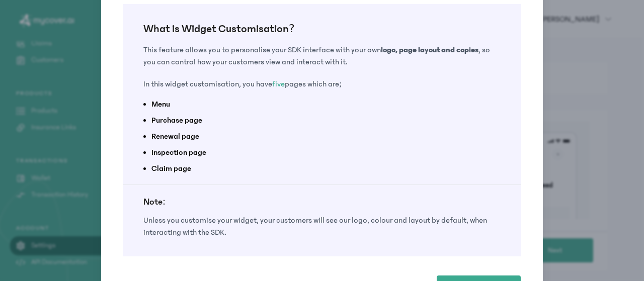 The height and width of the screenshot is (281, 644). What do you see at coordinates (322, 29) in the screenshot?
I see `h2: What is Widget Customisation?` at bounding box center [322, 29].